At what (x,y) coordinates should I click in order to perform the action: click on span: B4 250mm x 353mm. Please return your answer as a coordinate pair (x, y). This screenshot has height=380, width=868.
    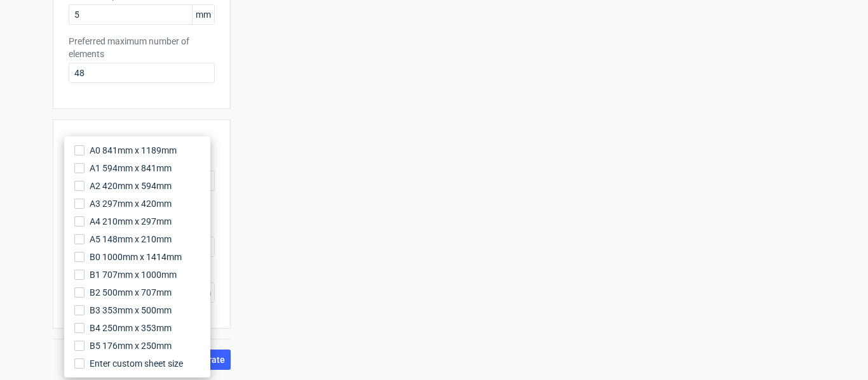
    Looking at the image, I should click on (130, 328).